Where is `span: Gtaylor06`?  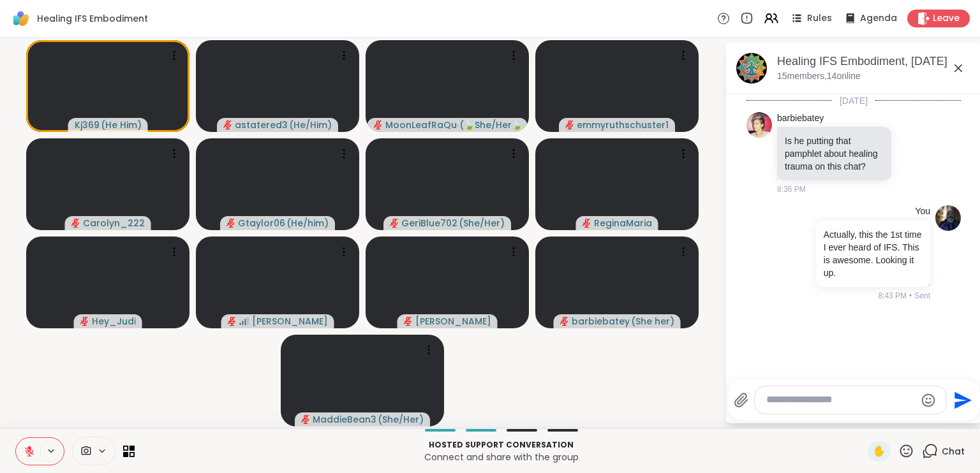
span: Gtaylor06 is located at coordinates (262, 223).